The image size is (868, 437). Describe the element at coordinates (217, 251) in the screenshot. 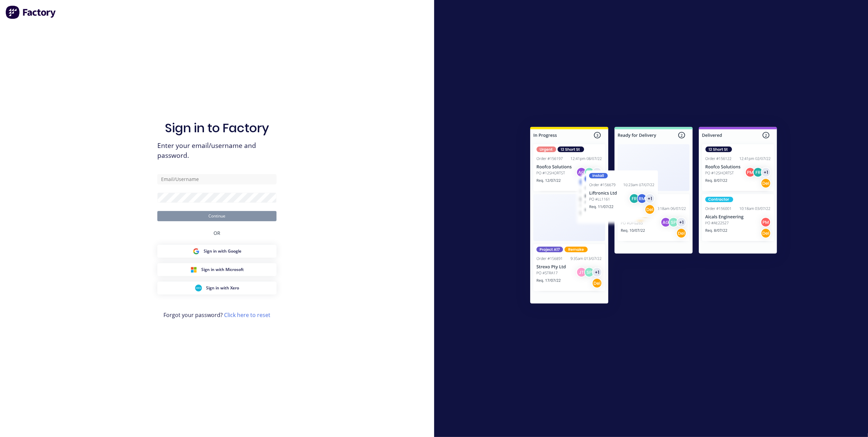

I see `button: Google Sign inSign in with Google` at that location.